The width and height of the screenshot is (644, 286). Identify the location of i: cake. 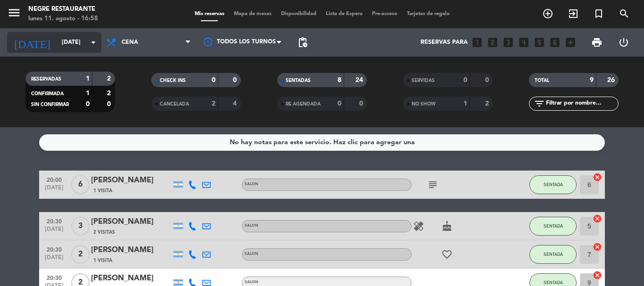
(447, 226).